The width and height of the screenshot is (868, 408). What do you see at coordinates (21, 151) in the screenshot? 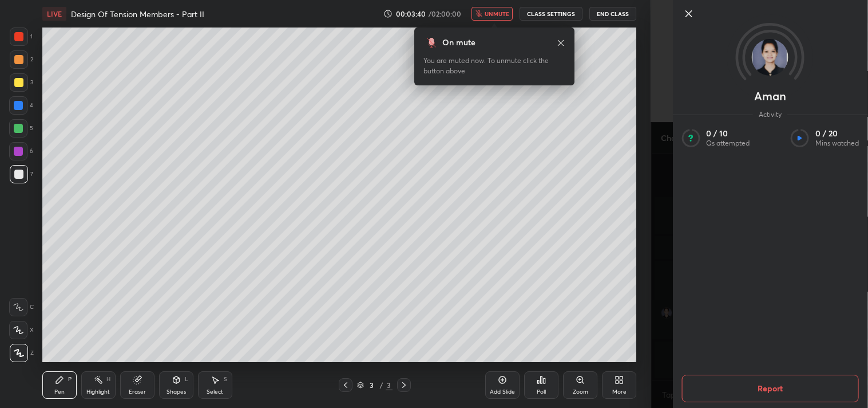
I see `div: 6` at bounding box center [21, 151].